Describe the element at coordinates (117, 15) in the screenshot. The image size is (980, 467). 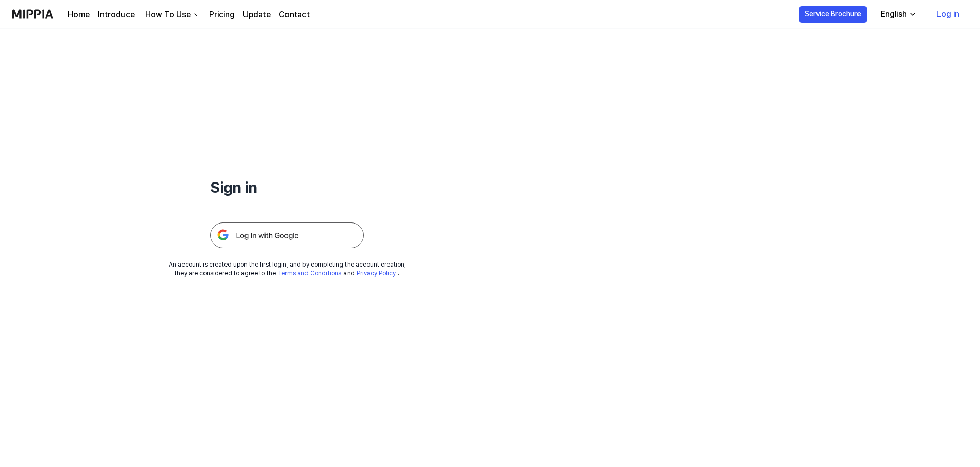
I see `a: Introduce` at that location.